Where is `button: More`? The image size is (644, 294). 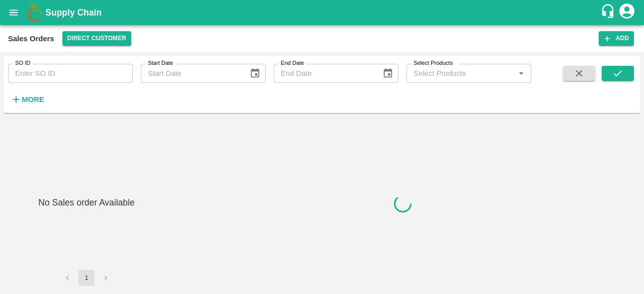 button: More is located at coordinates (27, 100).